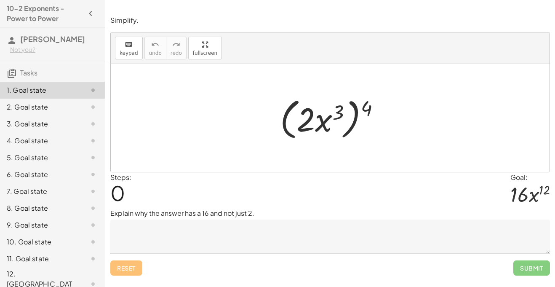 The image size is (555, 287). Describe the element at coordinates (40, 124) in the screenshot. I see `div: 3. Goal state` at that location.